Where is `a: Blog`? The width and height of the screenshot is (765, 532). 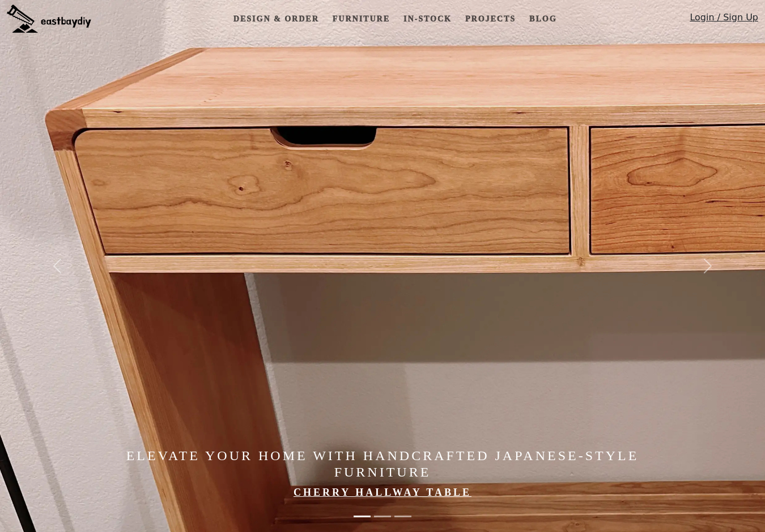 a: Blog is located at coordinates (543, 18).